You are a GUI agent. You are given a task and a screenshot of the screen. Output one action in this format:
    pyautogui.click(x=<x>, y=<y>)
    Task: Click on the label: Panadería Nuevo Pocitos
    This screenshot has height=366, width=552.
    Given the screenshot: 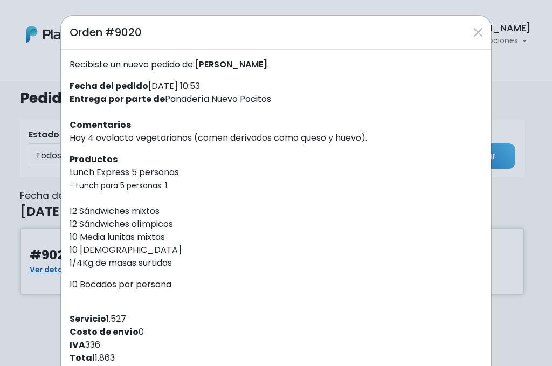 What is the action you would take?
    pyautogui.click(x=170, y=99)
    